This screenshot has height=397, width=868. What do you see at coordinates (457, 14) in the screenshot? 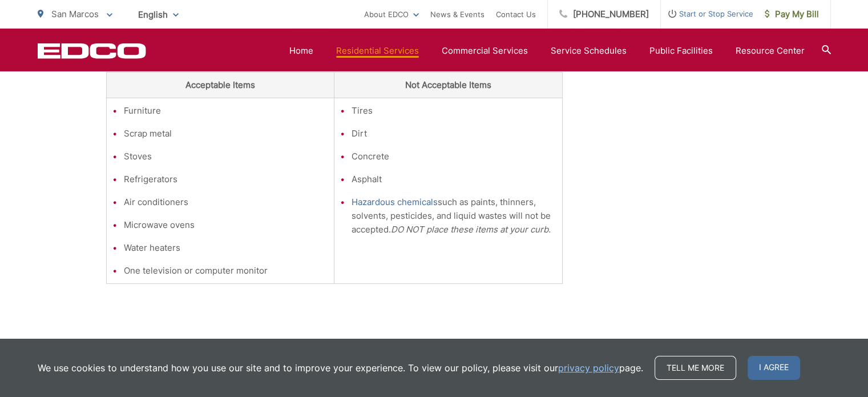
I see `a: News & Events` at bounding box center [457, 14].